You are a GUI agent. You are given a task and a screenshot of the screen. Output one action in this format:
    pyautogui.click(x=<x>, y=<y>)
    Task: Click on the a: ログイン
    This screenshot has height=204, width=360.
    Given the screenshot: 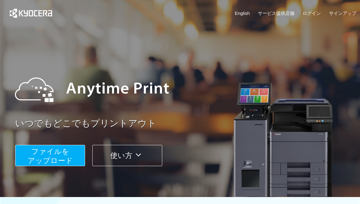 What is the action you would take?
    pyautogui.click(x=312, y=13)
    